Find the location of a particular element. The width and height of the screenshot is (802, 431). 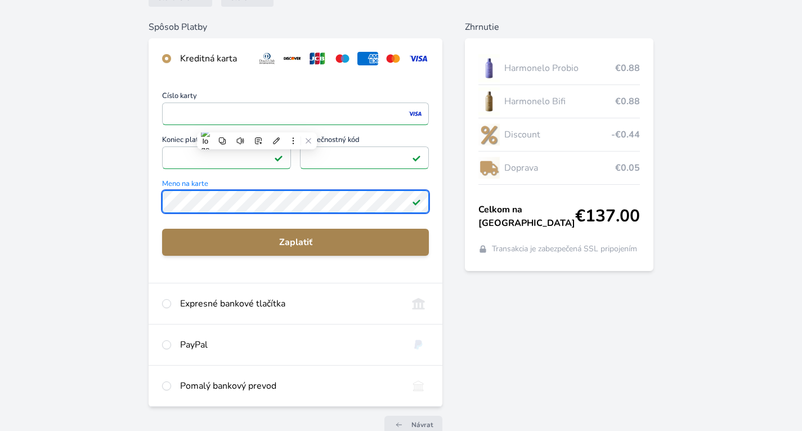

span: Zaplatiť is located at coordinates (296, 242).